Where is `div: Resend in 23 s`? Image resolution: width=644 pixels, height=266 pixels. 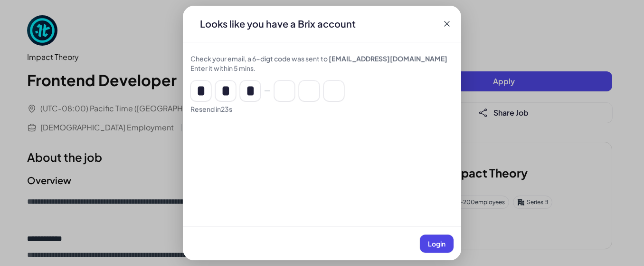
div: Resend in 23 s is located at coordinates (322, 109).